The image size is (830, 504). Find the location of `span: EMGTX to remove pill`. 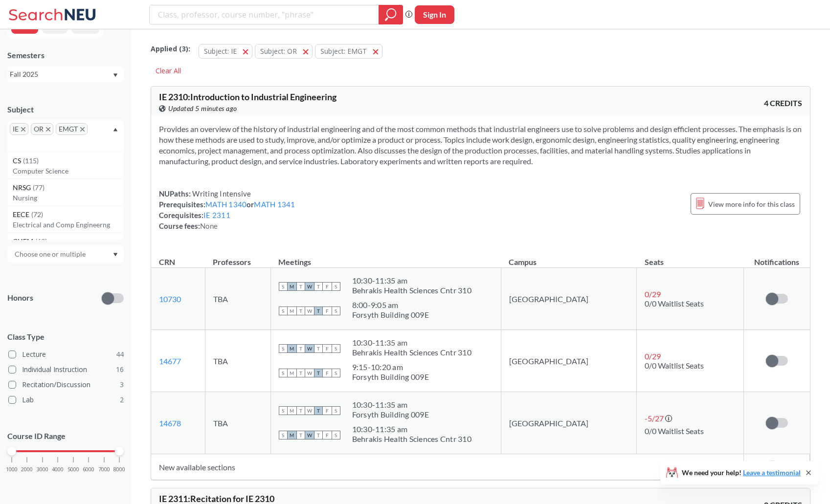

span: EMGTX to remove pill is located at coordinates (72, 129).